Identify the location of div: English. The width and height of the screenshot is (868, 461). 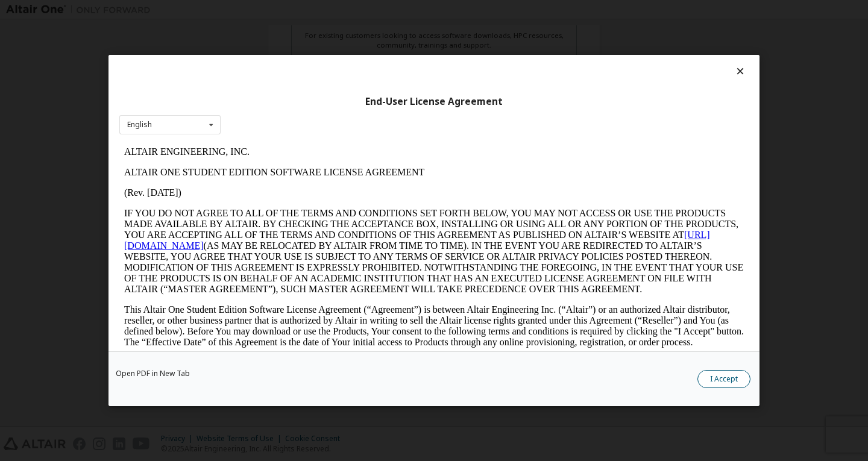
(139, 125).